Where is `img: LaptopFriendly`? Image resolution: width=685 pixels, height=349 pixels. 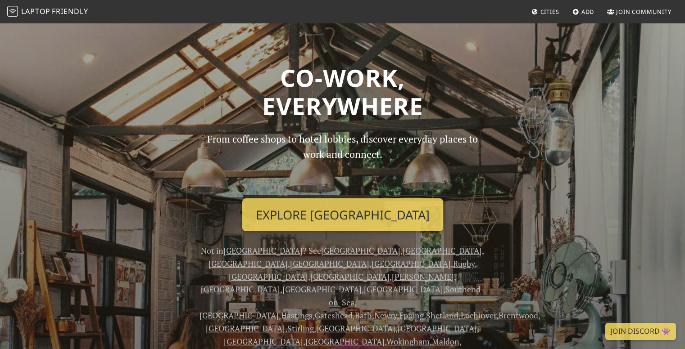
img: LaptopFriendly is located at coordinates (13, 11).